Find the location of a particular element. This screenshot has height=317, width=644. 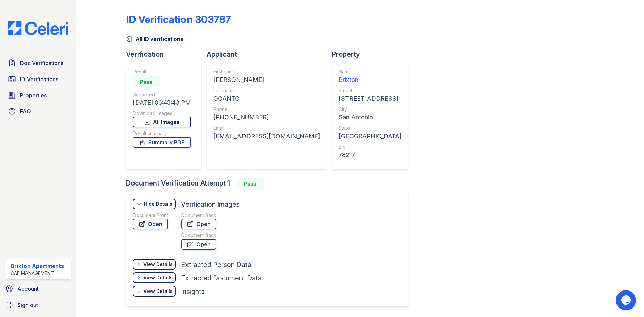

div: Applicant is located at coordinates (270, 54).